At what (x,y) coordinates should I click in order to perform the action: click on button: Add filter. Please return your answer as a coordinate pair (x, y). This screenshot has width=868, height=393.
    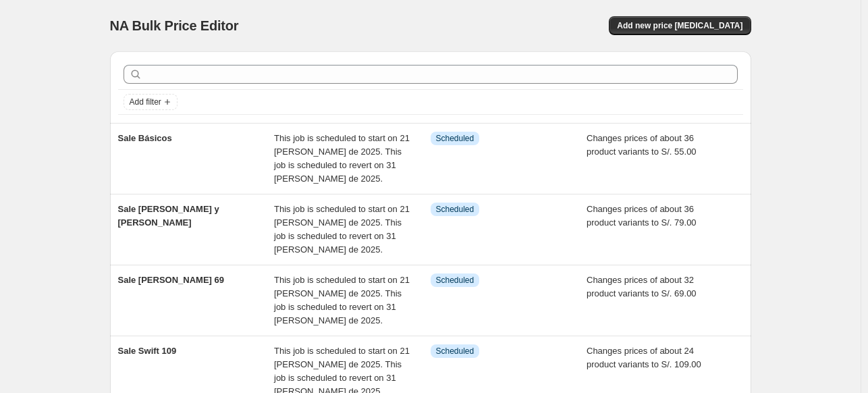
    Looking at the image, I should click on (151, 102).